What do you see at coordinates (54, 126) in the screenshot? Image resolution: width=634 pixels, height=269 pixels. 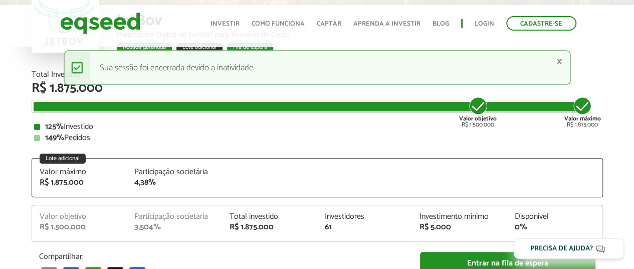 I see `strong: 125%` at bounding box center [54, 126].